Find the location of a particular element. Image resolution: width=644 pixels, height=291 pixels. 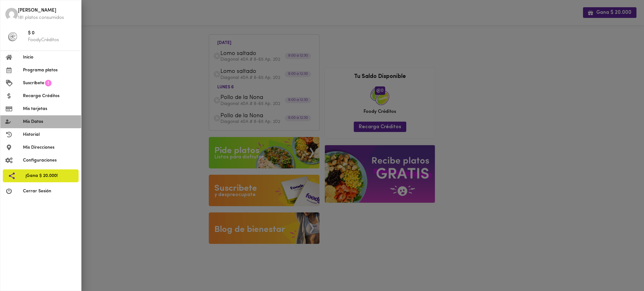

span: Suscríbete is located at coordinates (34, 83).